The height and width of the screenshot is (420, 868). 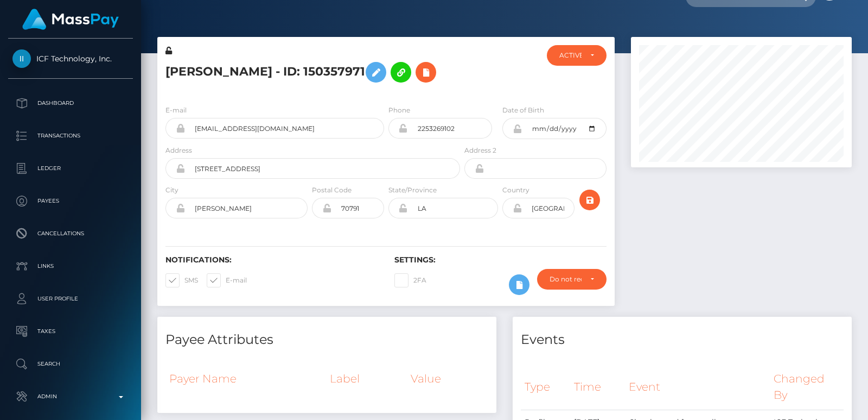 I want to click on h6: Settings:, so click(x=501, y=259).